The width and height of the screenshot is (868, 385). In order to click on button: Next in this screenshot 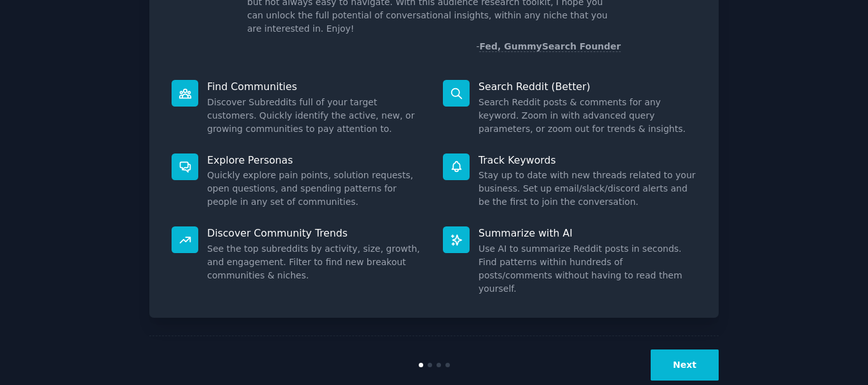, I will do `click(685, 365)`.